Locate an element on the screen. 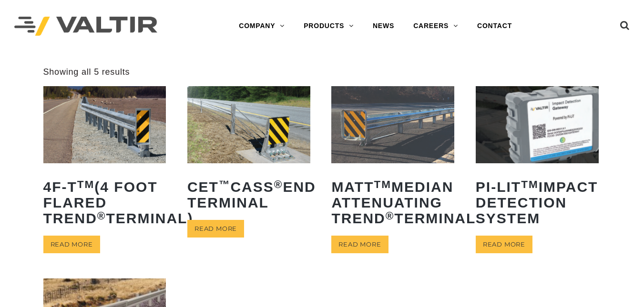  img: Valtir is located at coordinates (86, 26).